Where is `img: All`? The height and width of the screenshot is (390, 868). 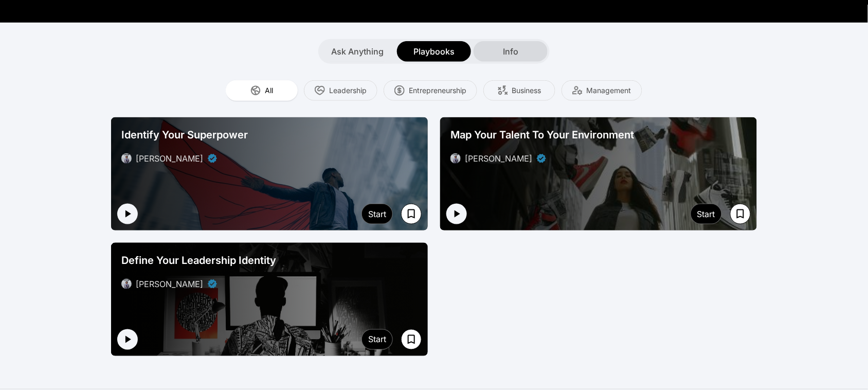 img: All is located at coordinates (256, 91).